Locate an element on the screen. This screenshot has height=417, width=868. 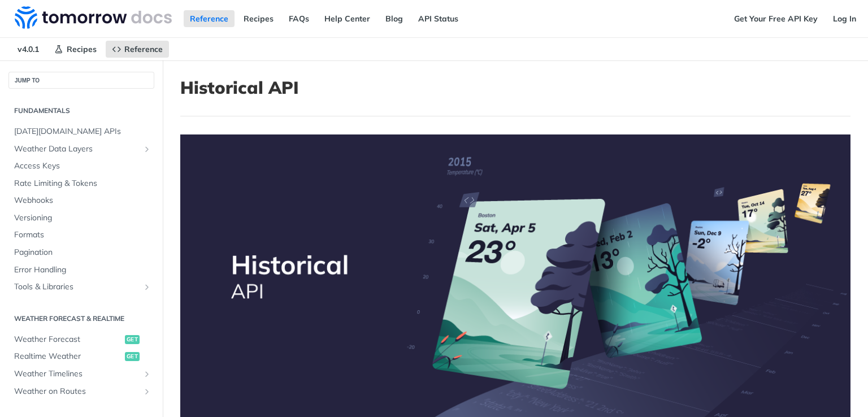
button: JUMP TO is located at coordinates (81, 80).